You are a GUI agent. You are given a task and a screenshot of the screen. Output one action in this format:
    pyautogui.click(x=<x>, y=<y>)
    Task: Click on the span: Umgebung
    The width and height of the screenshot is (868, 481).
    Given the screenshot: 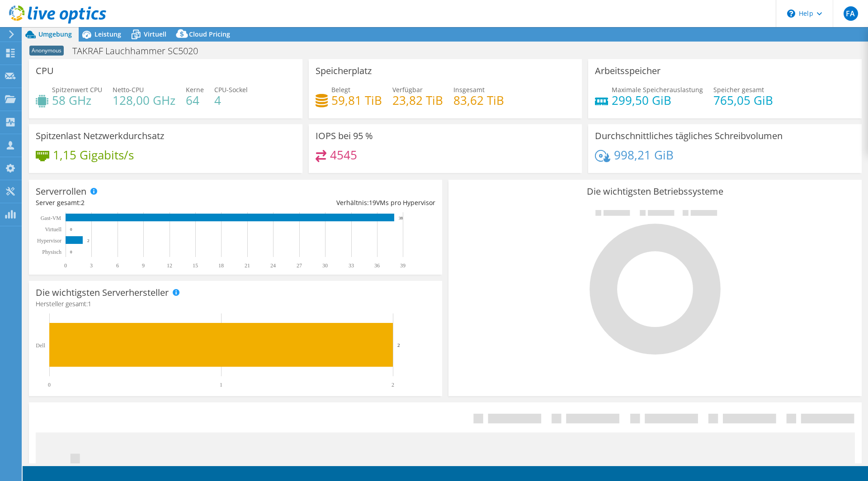 What is the action you would take?
    pyautogui.click(x=55, y=34)
    